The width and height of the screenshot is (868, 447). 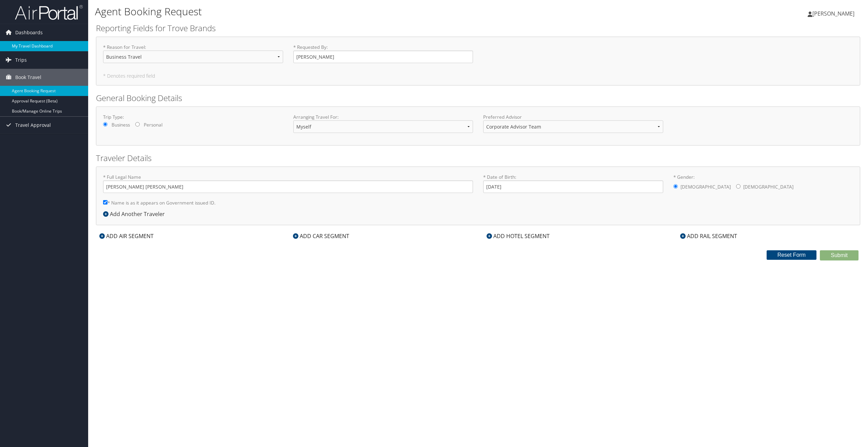 I want to click on label: Preferred Advisor, so click(x=573, y=117).